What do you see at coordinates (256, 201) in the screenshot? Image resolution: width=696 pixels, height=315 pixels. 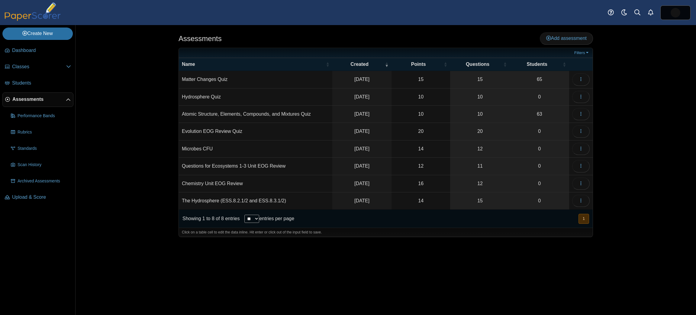 I see `td: The Hydrosphere (ESS.8.2.1/2 and ESS.8.3.1/2)` at bounding box center [256, 201].